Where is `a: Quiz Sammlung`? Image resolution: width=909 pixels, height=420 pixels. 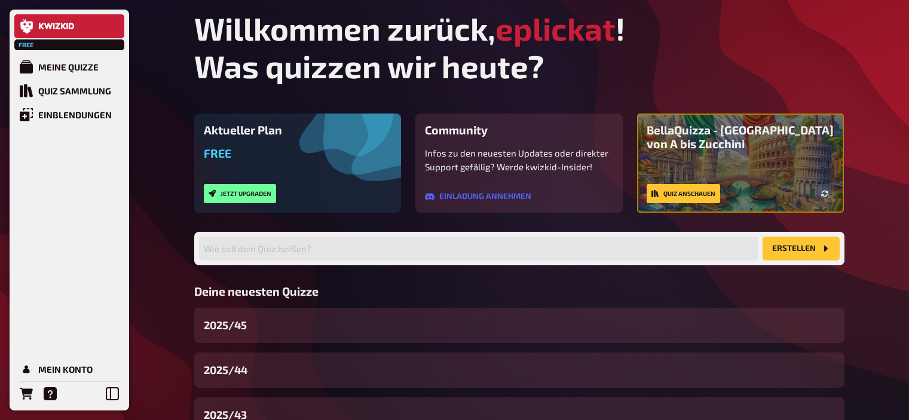
a: Quiz Sammlung is located at coordinates (69, 91).